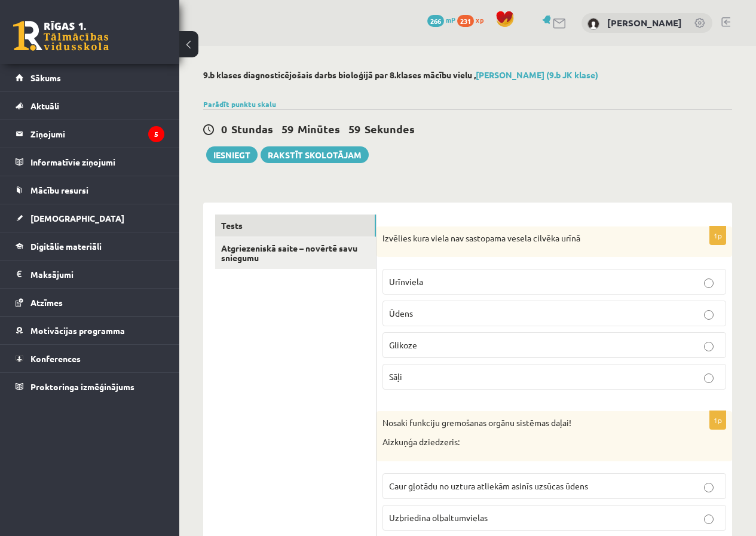  What do you see at coordinates (45, 106) in the screenshot?
I see `span: Aktuāli` at bounding box center [45, 106].